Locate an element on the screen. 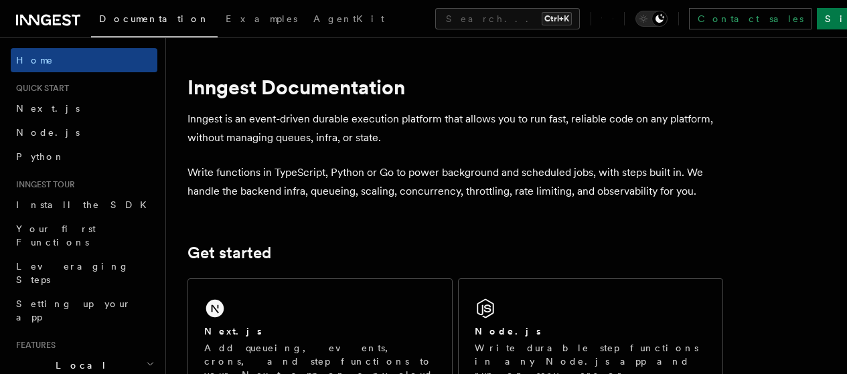 This screenshot has height=374, width=847. a: Documentation is located at coordinates (154, 21).